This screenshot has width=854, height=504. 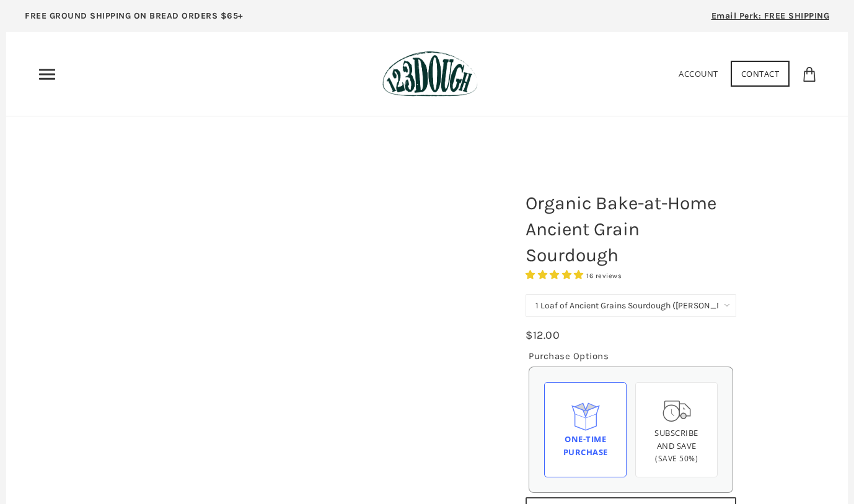 I want to click on a: Contact, so click(x=760, y=74).